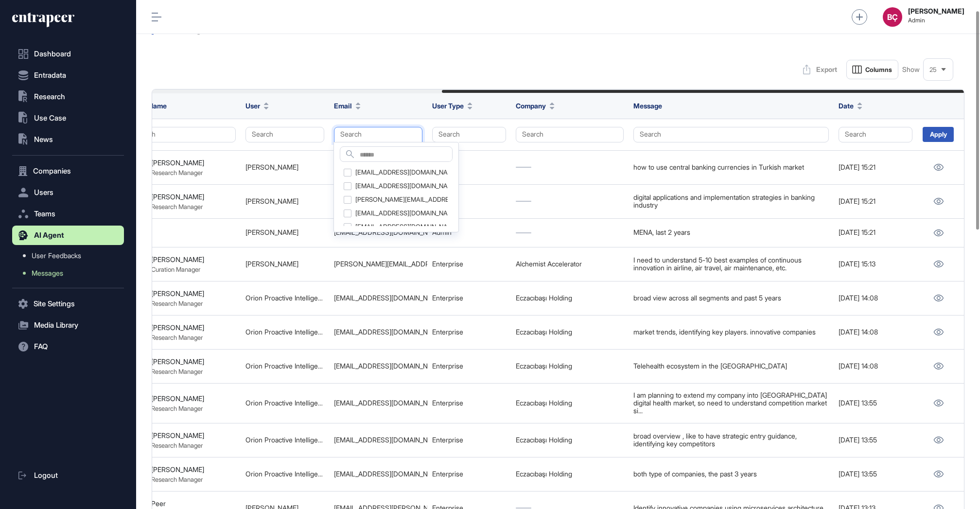 This screenshot has width=980, height=509. What do you see at coordinates (68, 214) in the screenshot?
I see `button: Teams` at bounding box center [68, 214].